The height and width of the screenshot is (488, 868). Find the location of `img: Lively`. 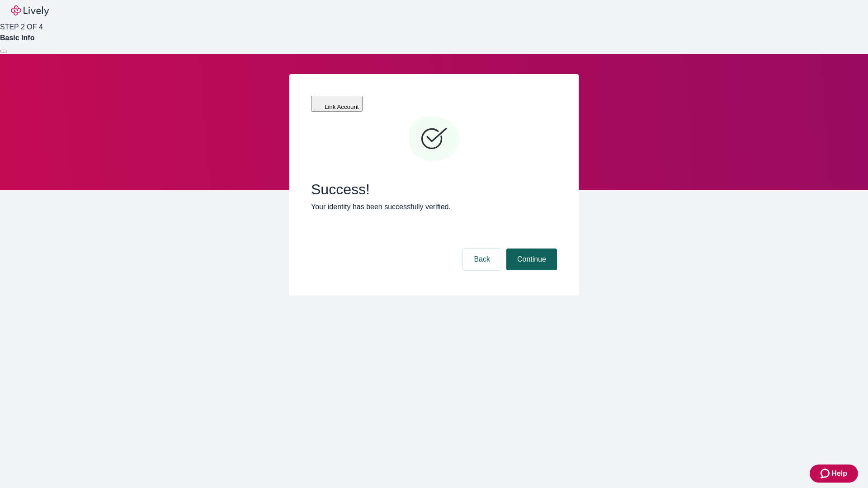

img: Lively is located at coordinates (30, 11).